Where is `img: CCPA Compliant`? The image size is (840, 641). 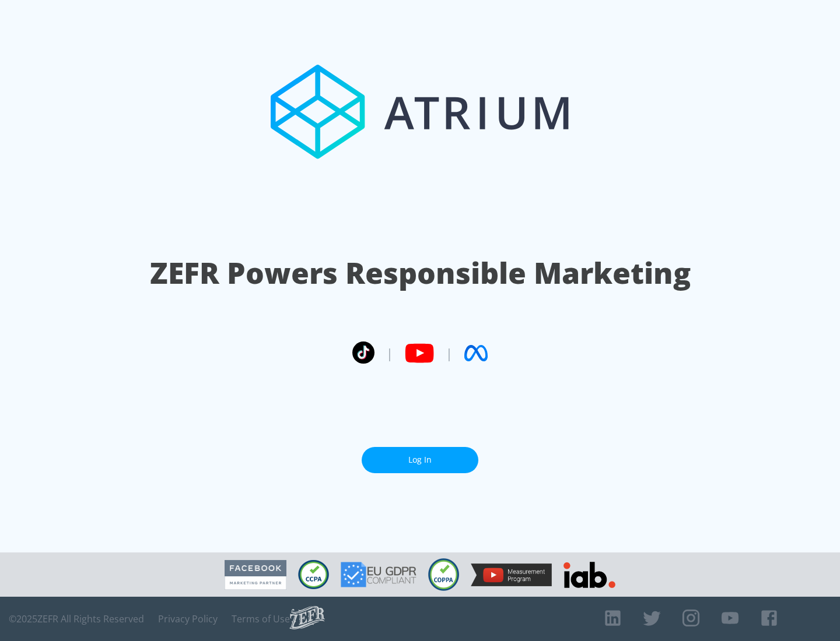 img: CCPA Compliant is located at coordinates (313, 575).